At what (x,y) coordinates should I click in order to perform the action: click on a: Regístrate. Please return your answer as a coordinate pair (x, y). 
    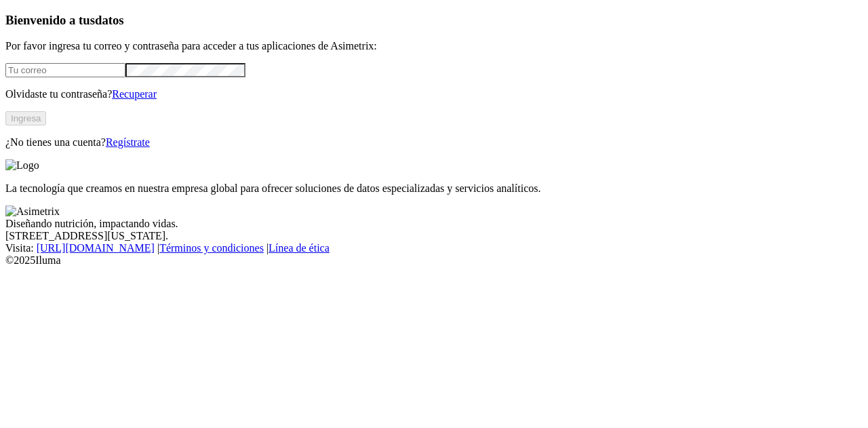
    Looking at the image, I should click on (128, 142).